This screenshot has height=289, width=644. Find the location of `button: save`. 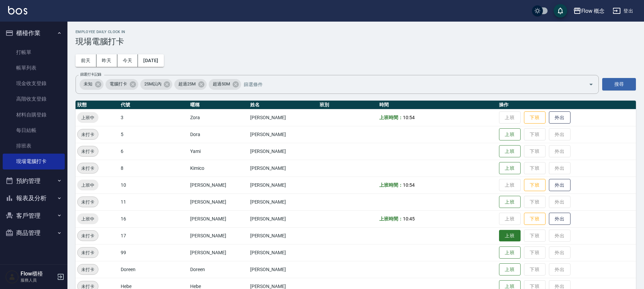

button: save is located at coordinates (560, 11).